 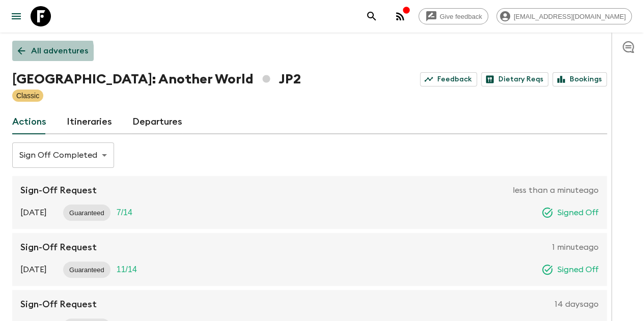 What do you see at coordinates (127, 270) in the screenshot?
I see `p: 11 / 14` at bounding box center [127, 270].